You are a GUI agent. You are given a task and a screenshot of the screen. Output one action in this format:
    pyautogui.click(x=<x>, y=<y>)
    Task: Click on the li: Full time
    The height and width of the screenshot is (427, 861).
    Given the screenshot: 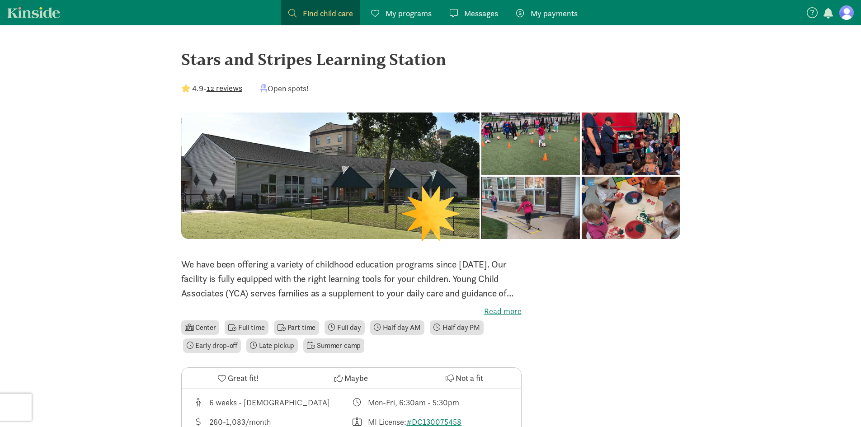 What is the action you would take?
    pyautogui.click(x=246, y=328)
    